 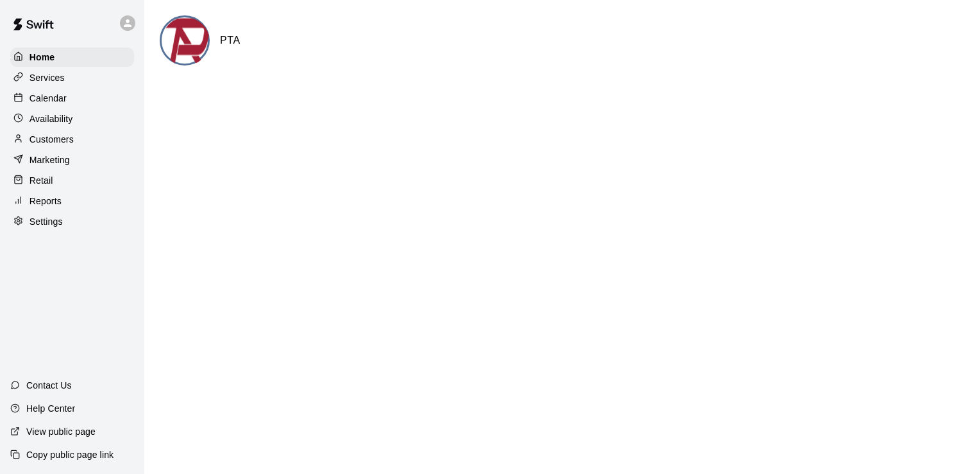 I want to click on div: Services, so click(x=72, y=77).